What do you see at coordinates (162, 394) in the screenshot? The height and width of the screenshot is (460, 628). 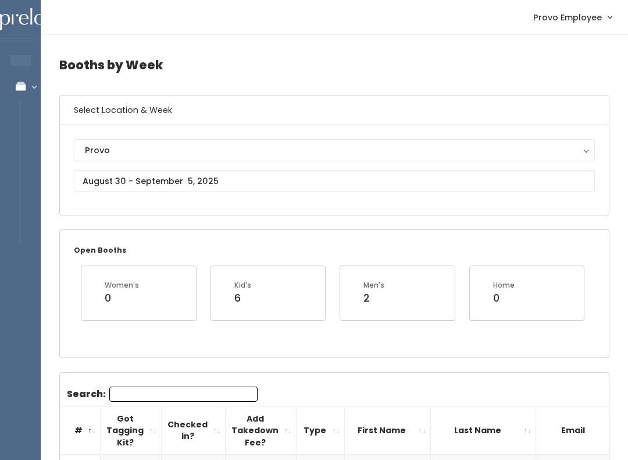 I see `label: Search:` at bounding box center [162, 394].